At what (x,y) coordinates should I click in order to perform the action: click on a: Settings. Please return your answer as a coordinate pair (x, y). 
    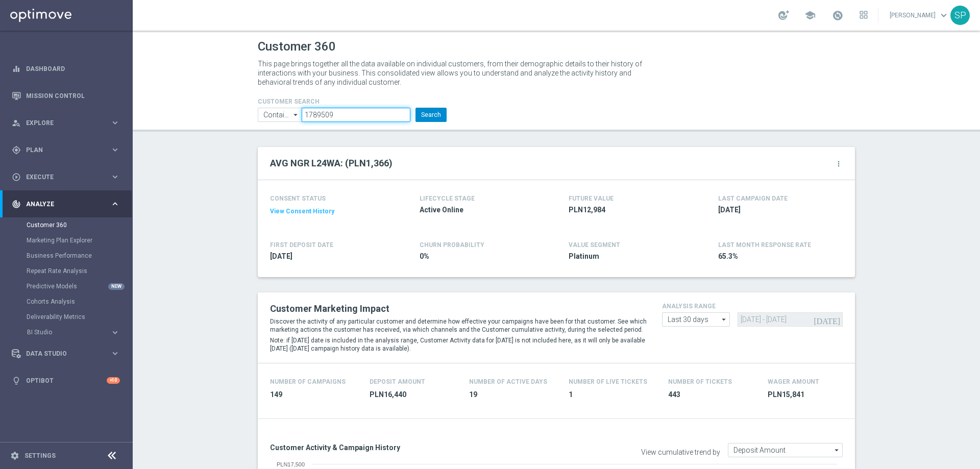
    Looking at the image, I should click on (40, 456).